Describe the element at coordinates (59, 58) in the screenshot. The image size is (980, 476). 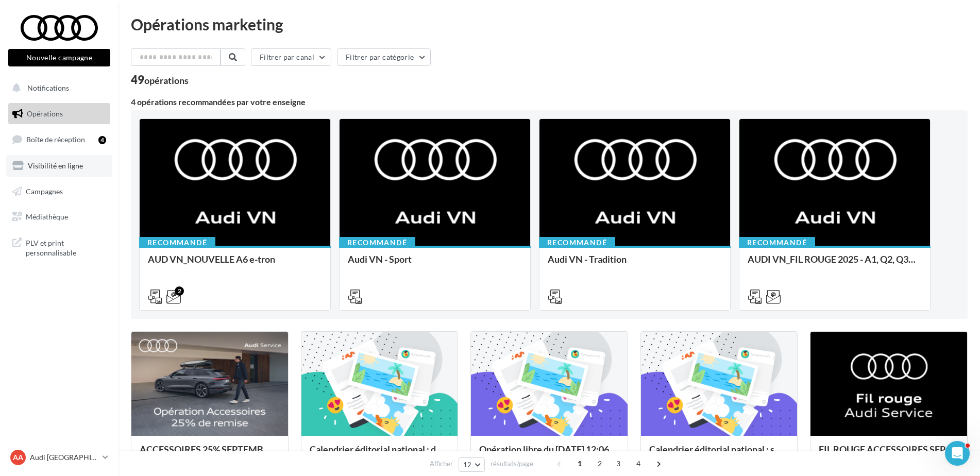
I see `button: Nouvelle campagne` at that location.